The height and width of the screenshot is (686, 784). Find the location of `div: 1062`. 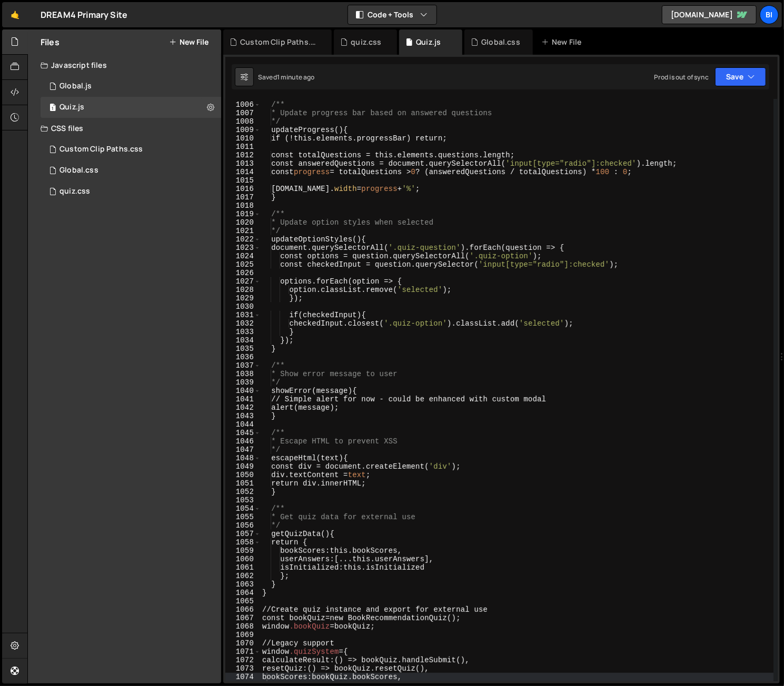

div: 1062 is located at coordinates (242, 577).